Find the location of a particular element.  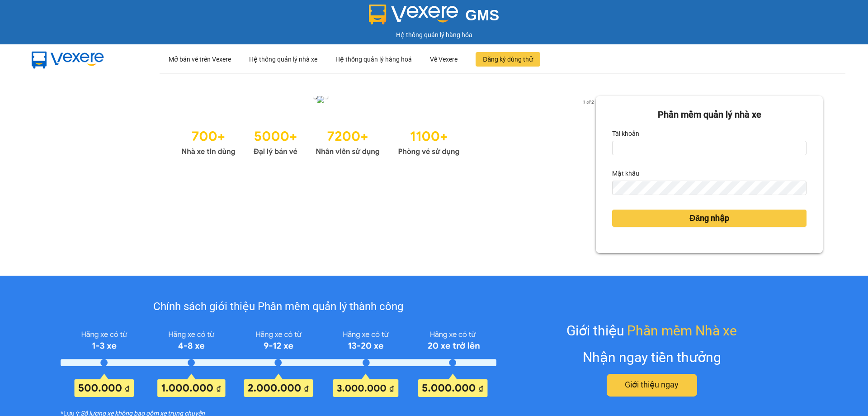

span: GMS is located at coordinates (482, 15).